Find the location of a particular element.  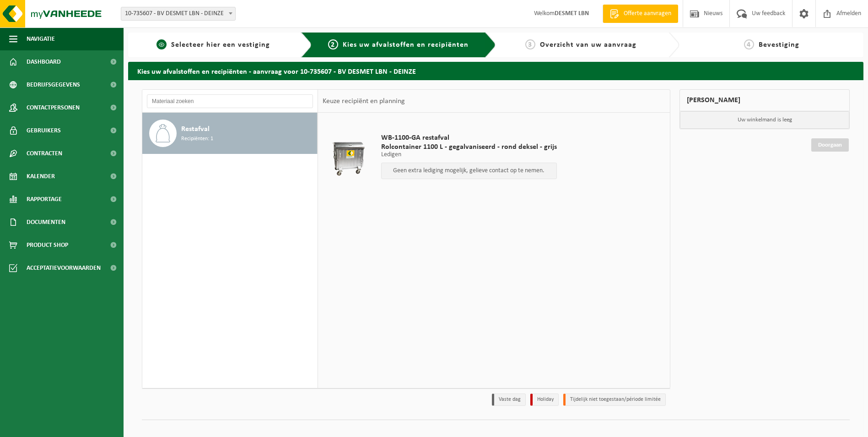

span: Restafval is located at coordinates (195, 129).